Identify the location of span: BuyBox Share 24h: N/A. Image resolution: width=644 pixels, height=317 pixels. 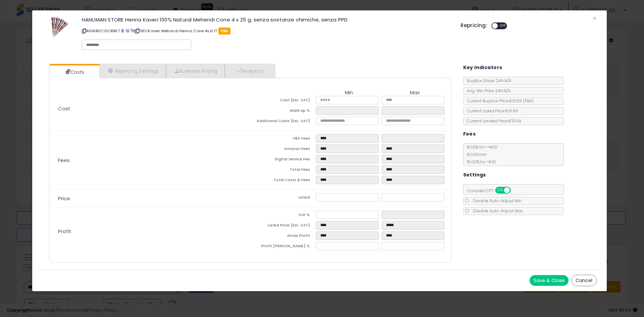
(487, 80).